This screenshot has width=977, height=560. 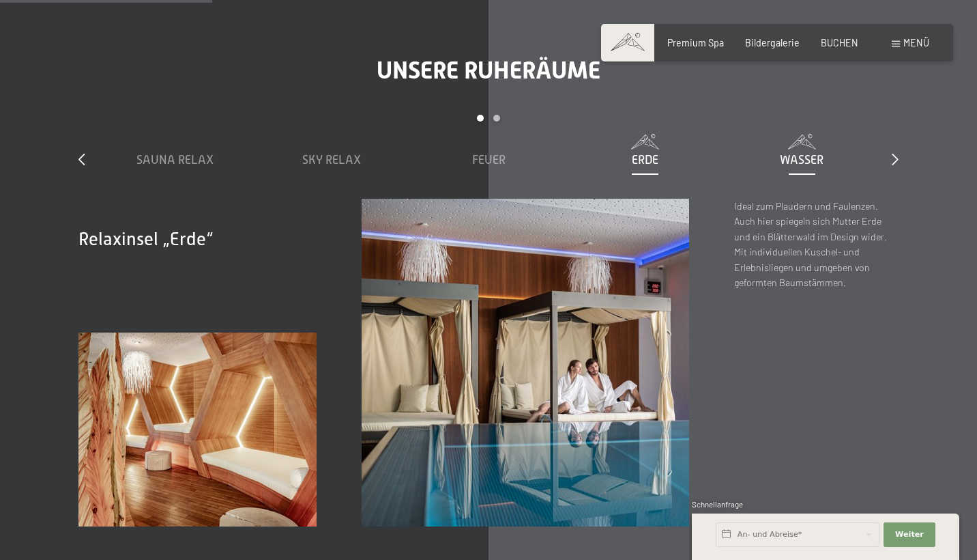 I want to click on a: Premium Spa, so click(x=695, y=42).